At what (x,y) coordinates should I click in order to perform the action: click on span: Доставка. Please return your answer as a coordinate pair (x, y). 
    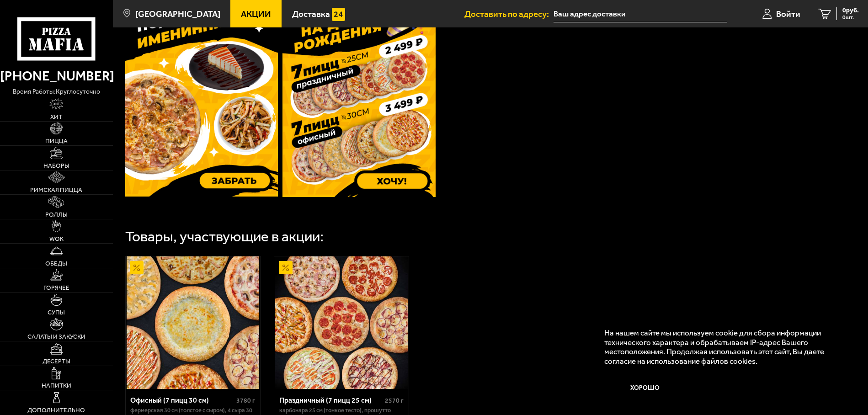
    Looking at the image, I should click on (311, 13).